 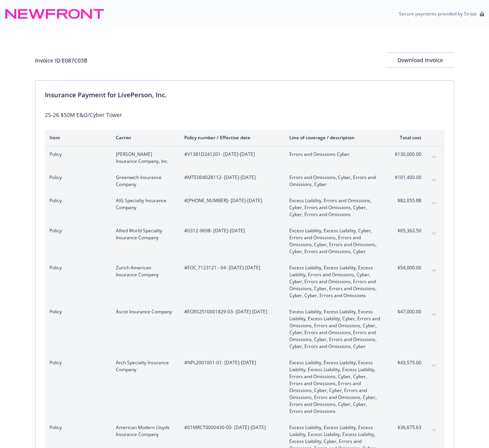 I want to click on span: Excess Liability, Excess Liability, Excess Liability, Errors and Omissions, Cyber, Cyber, Errors ..., so click(x=334, y=282).